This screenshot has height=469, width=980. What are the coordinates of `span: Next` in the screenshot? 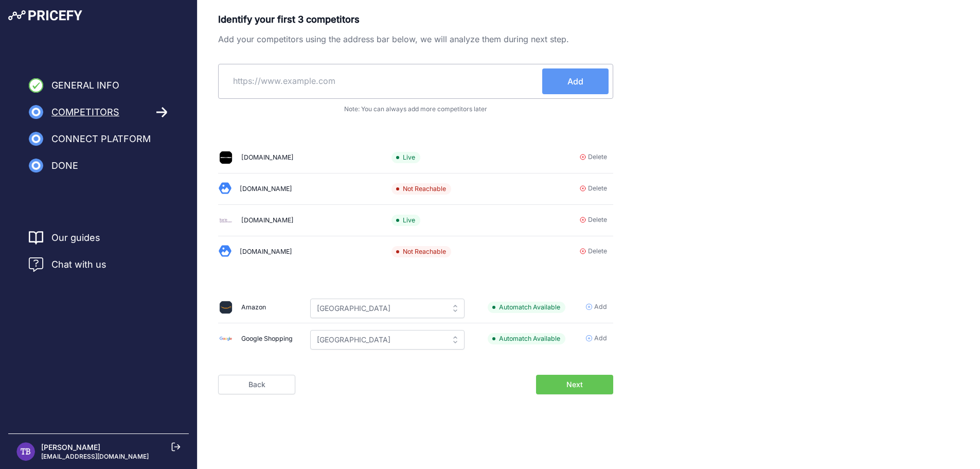 It's located at (575, 384).